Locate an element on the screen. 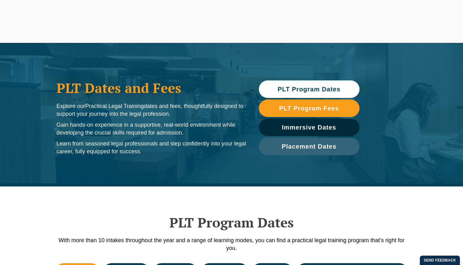 The height and width of the screenshot is (265, 463). a: Immersive Dates is located at coordinates (309, 127).